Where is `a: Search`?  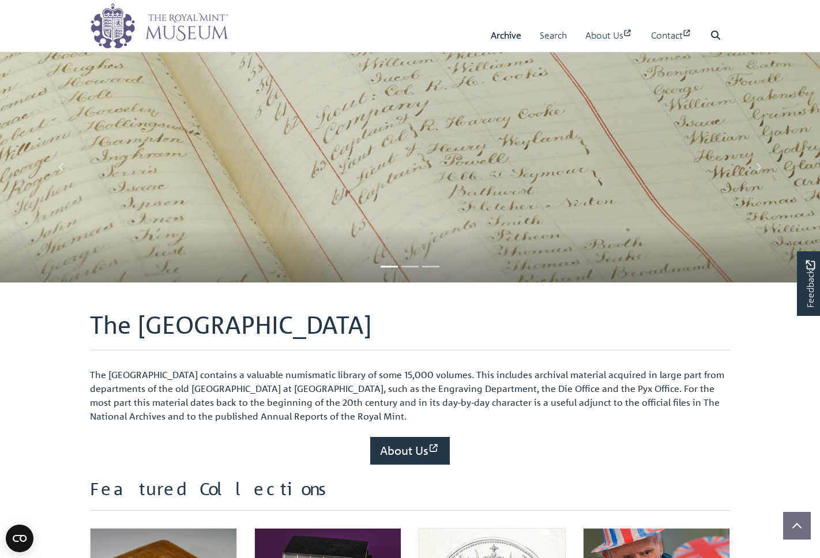
a: Search is located at coordinates (553, 35).